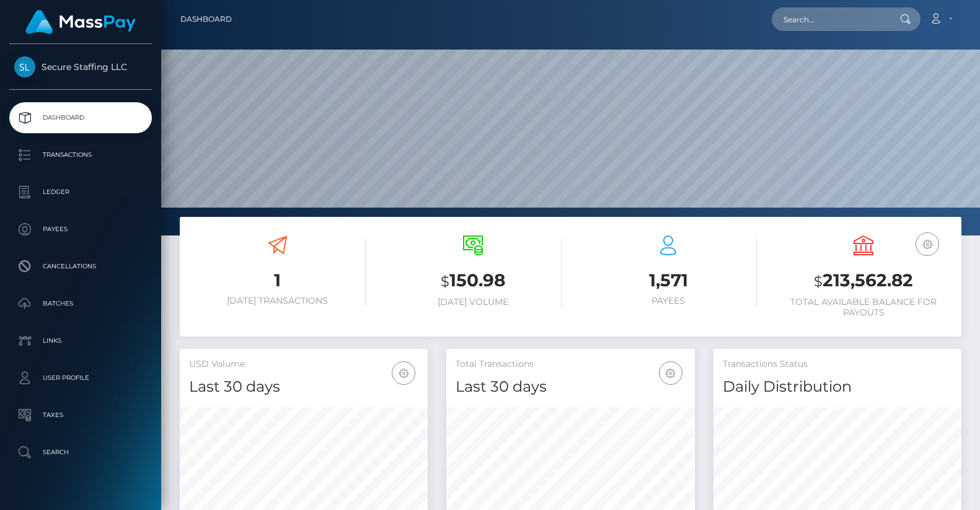 The height and width of the screenshot is (510, 980). Describe the element at coordinates (830, 19) in the screenshot. I see `input: Search...` at that location.